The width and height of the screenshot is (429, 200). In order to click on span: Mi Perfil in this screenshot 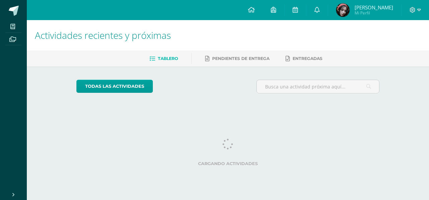, I will do `click(374, 13)`.